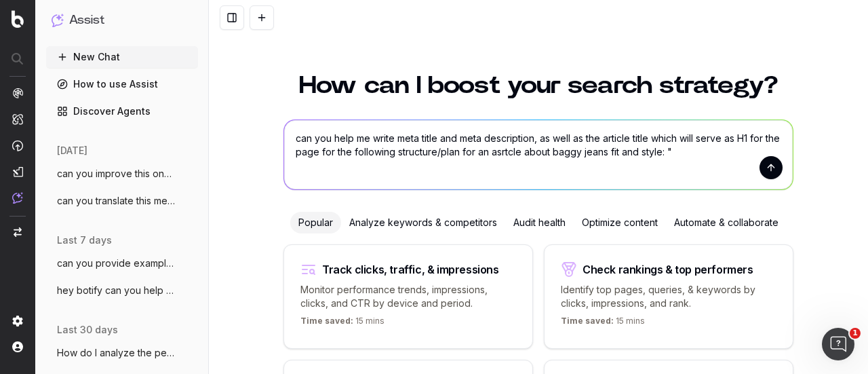  I want to click on h1: How can I boost your search strategy?, so click(538, 85).